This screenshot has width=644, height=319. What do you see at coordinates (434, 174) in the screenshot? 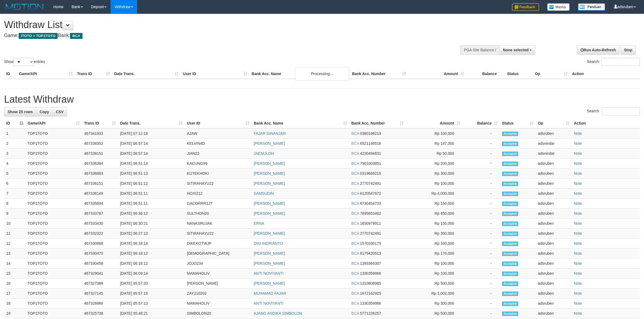
I see `td: Rp 300,000` at bounding box center [434, 174].